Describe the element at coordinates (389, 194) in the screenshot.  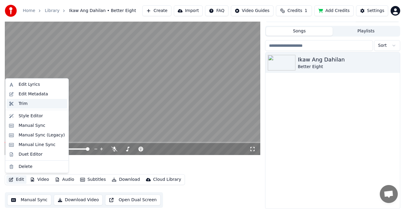
I see `div: Open chat` at that location.